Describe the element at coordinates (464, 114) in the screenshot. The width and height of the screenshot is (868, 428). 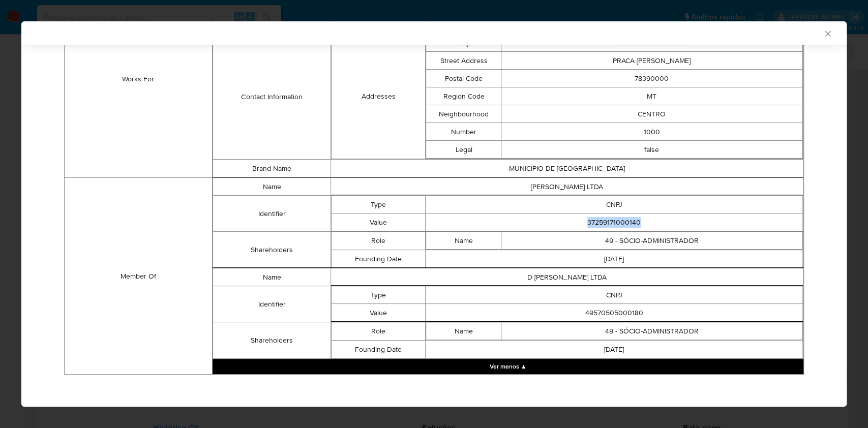
I see `td: Neighbourhood` at that location.